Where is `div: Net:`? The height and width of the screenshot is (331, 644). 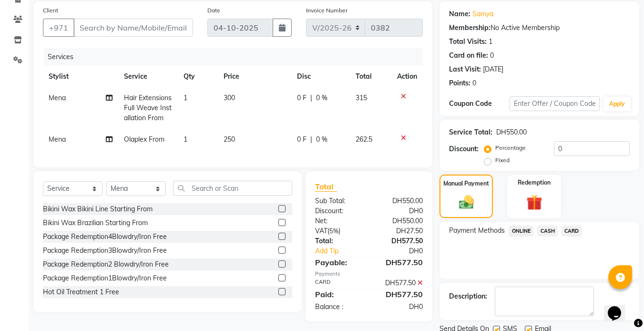
div: Net: is located at coordinates (338, 221).